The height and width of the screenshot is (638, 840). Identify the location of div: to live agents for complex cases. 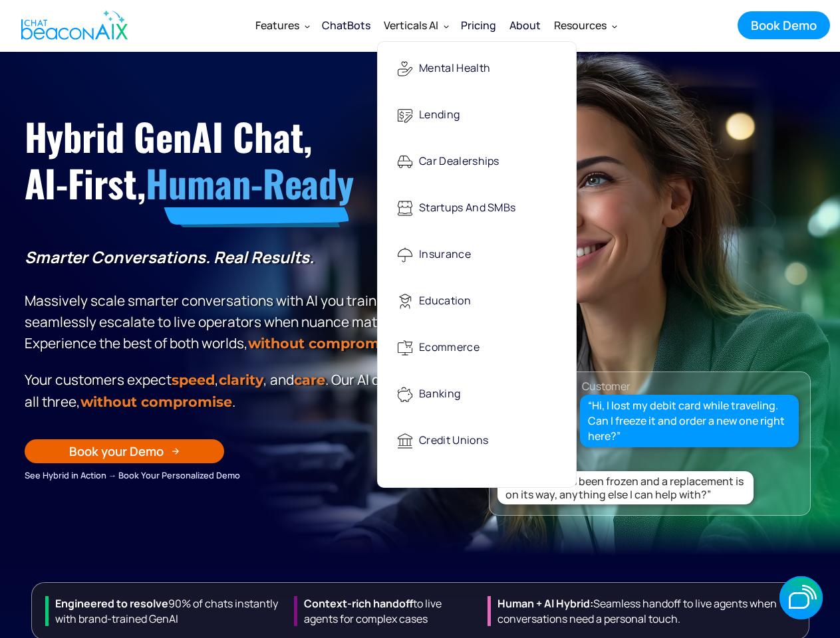
(385, 611).